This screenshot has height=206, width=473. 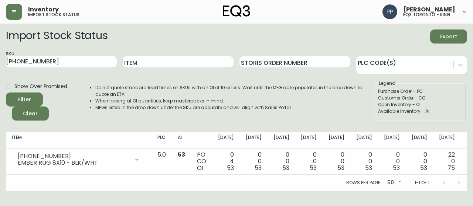 What do you see at coordinates (200, 168) in the screenshot?
I see `span: OI` at bounding box center [200, 168].